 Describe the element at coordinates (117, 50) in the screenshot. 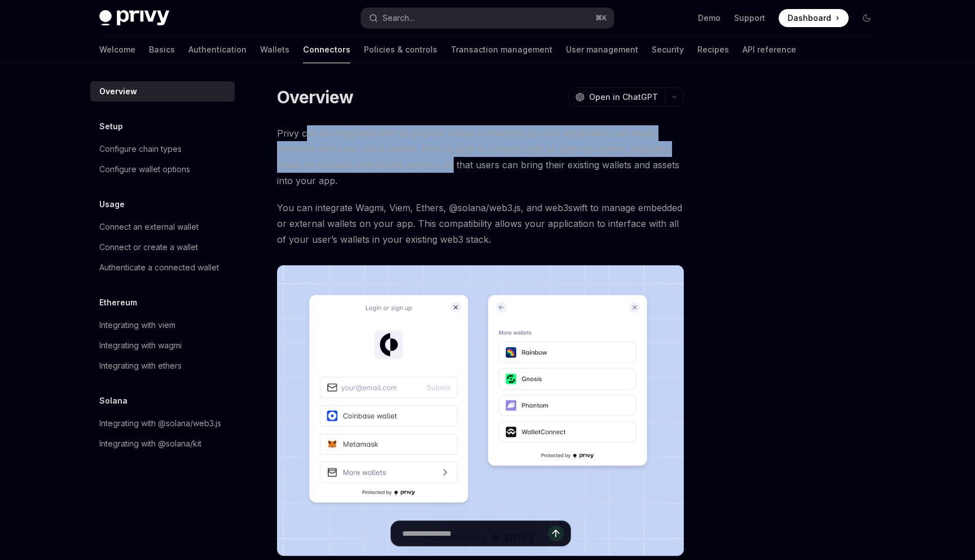

I see `a: Welcome` at that location.